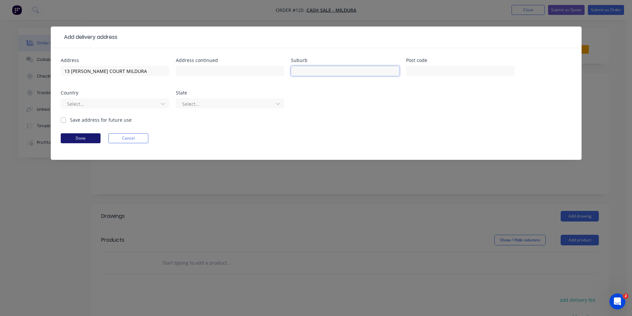 This screenshot has width=632, height=316. Describe the element at coordinates (230, 93) in the screenshot. I see `div: State` at that location.